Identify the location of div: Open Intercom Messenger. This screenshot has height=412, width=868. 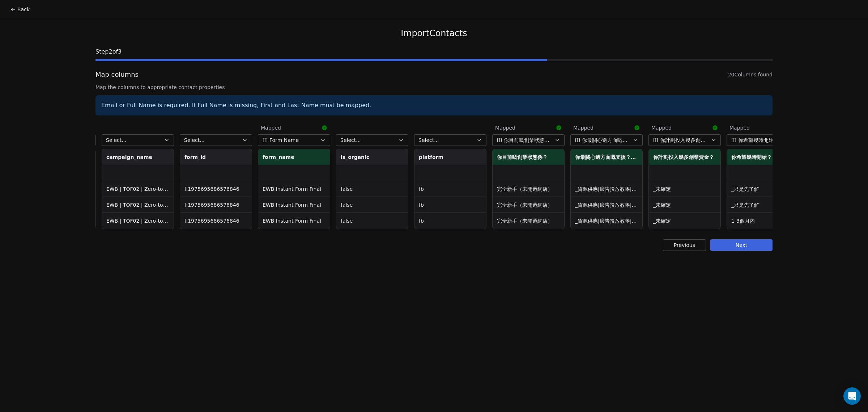
(852, 396).